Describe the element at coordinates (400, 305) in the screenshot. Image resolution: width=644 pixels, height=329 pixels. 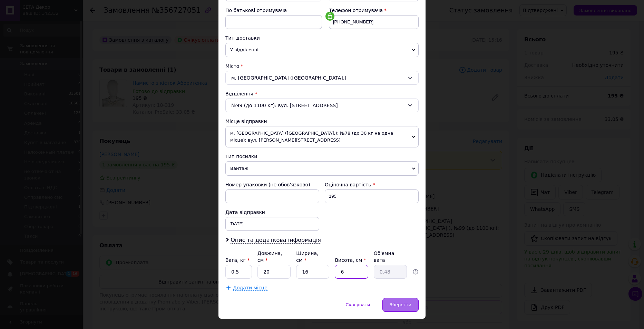
I see `span: Зберегти` at that location.